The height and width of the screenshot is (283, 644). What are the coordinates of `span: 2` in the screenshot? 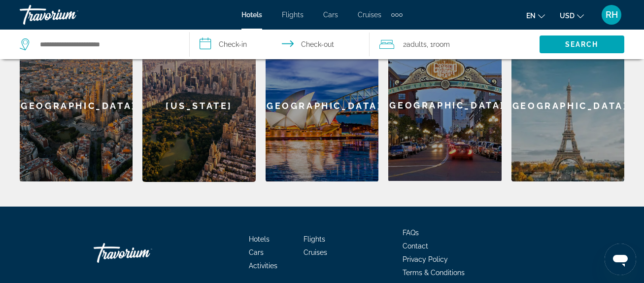 It's located at (414, 45).